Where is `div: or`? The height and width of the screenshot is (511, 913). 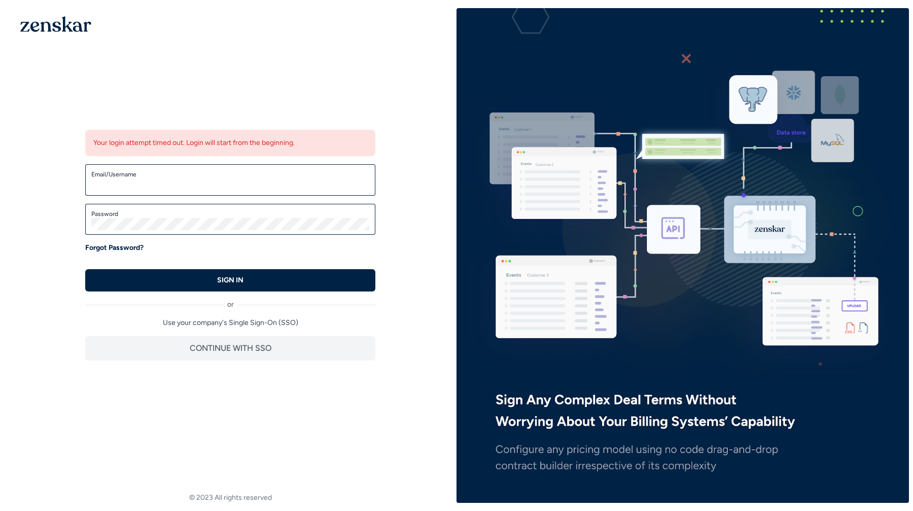
div: or is located at coordinates (230, 301).